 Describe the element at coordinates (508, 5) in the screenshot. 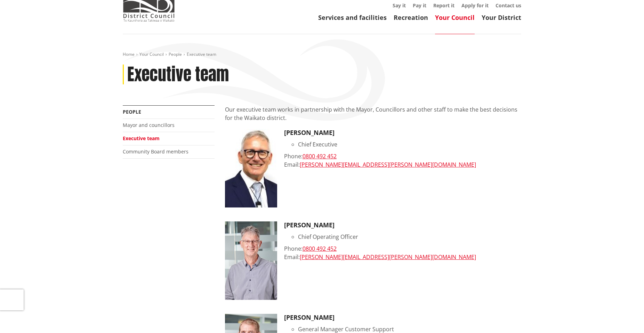

I see `a: Contact us` at that location.